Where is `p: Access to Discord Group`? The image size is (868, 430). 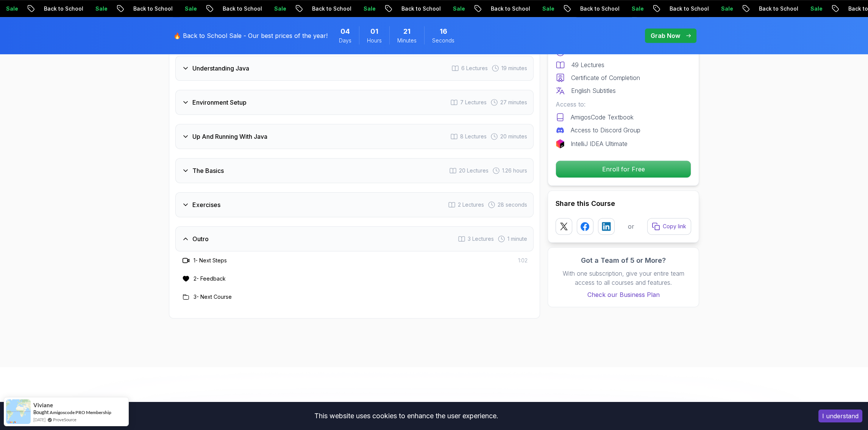 p: Access to Discord Group is located at coordinates (606, 130).